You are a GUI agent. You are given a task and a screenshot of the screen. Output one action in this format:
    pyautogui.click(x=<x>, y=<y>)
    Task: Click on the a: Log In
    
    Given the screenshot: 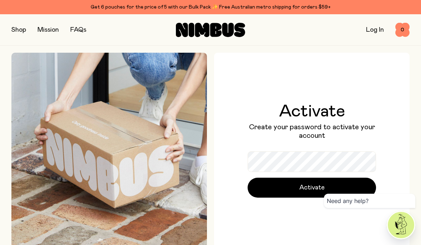 What is the action you would take?
    pyautogui.click(x=375, y=30)
    